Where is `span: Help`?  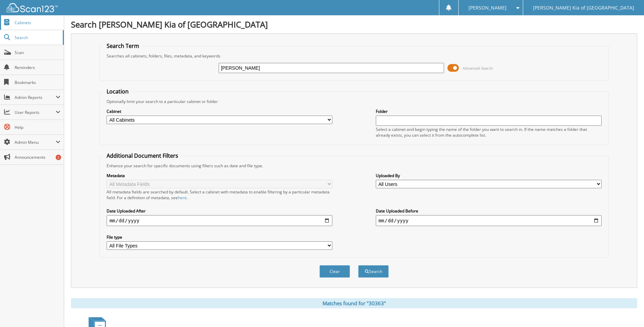 span: Help is located at coordinates (38, 127).